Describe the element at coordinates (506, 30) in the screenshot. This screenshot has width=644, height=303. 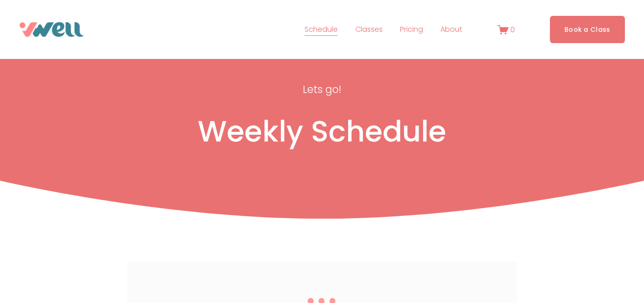
I see `a: 0 items in cart` at that location.